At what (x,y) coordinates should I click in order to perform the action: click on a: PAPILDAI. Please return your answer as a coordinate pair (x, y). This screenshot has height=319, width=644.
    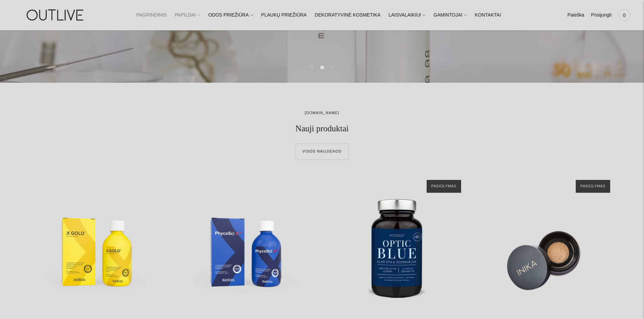
    Looking at the image, I should click on (187, 15).